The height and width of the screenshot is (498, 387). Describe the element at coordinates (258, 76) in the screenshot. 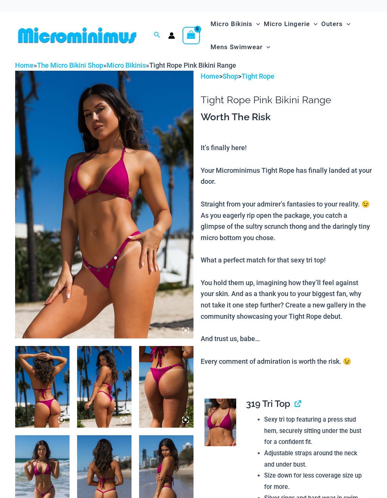

I see `a: Tight Rope` at that location.